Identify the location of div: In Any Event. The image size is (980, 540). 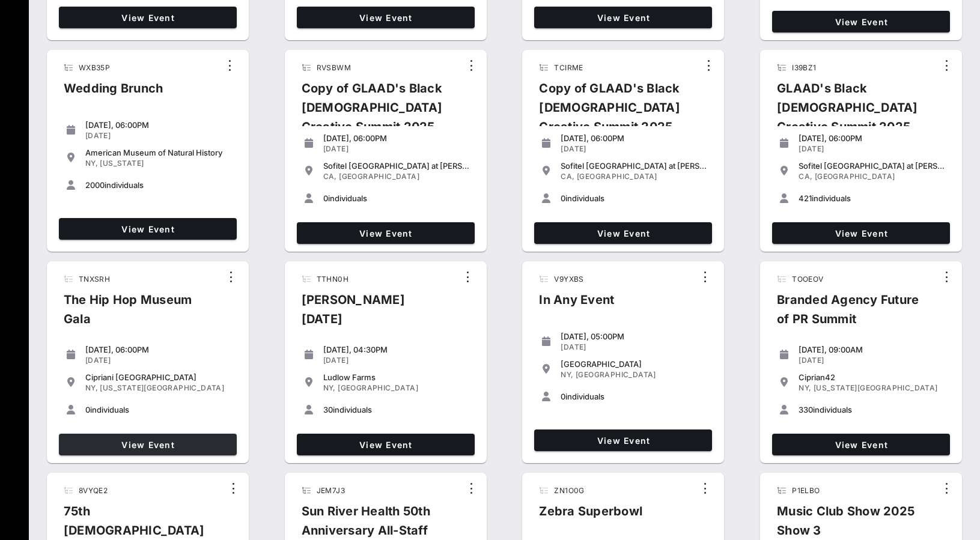
(576, 304).